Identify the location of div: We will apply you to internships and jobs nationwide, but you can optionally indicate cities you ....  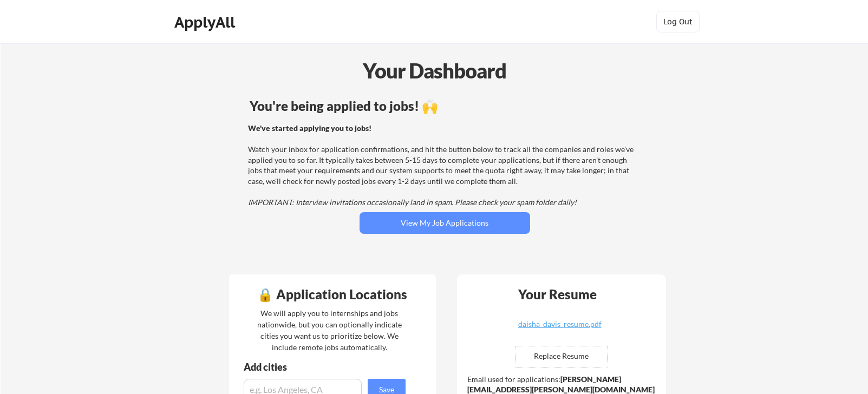
(329, 330).